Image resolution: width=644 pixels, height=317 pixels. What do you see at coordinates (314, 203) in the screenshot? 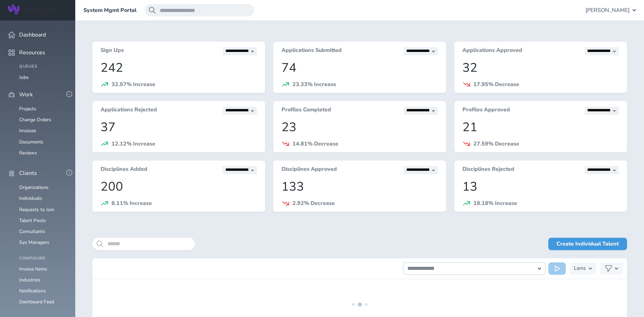
I see `span: 2.92% Decrease` at bounding box center [314, 203].